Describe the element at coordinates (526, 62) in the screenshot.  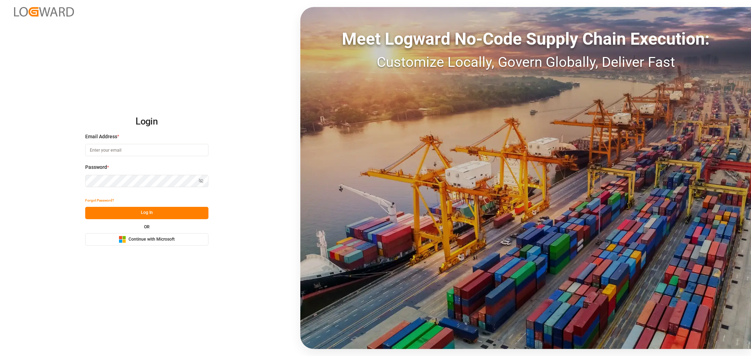
I see `div: Customize Locally, Govern Globally, Deliver Fast` at that location.